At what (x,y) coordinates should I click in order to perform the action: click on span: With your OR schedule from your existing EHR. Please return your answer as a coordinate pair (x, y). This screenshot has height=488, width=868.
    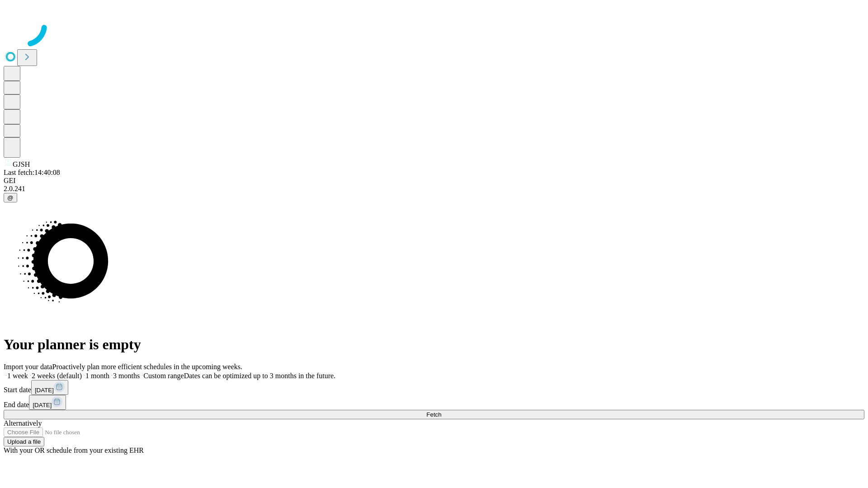
    Looking at the image, I should click on (74, 450).